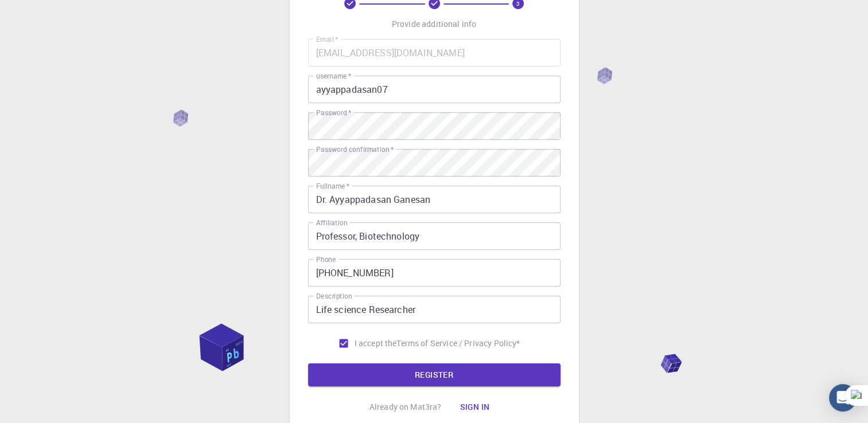 This screenshot has height=423, width=868. Describe the element at coordinates (458, 344) in the screenshot. I see `p: Terms of Service / Privacy Policy *` at that location.